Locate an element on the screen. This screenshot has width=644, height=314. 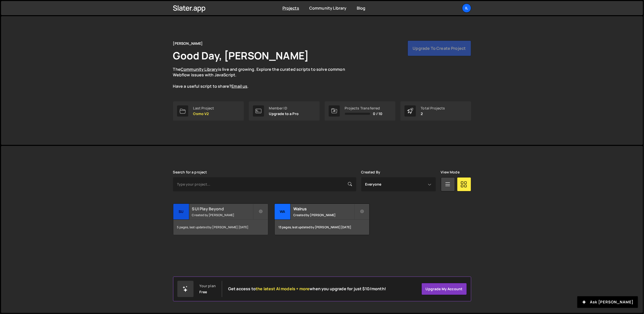
label: Created By is located at coordinates (371, 172).